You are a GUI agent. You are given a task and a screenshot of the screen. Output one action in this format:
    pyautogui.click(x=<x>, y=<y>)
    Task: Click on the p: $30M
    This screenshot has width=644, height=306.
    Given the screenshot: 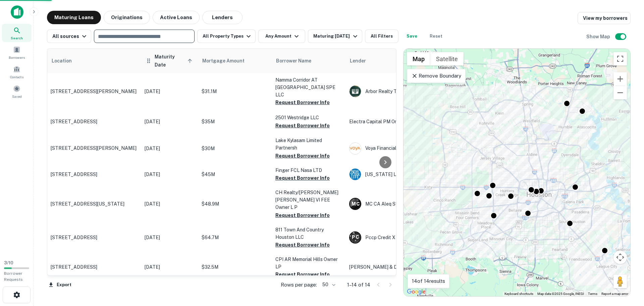 What is the action you would take?
    pyautogui.click(x=235, y=149)
    